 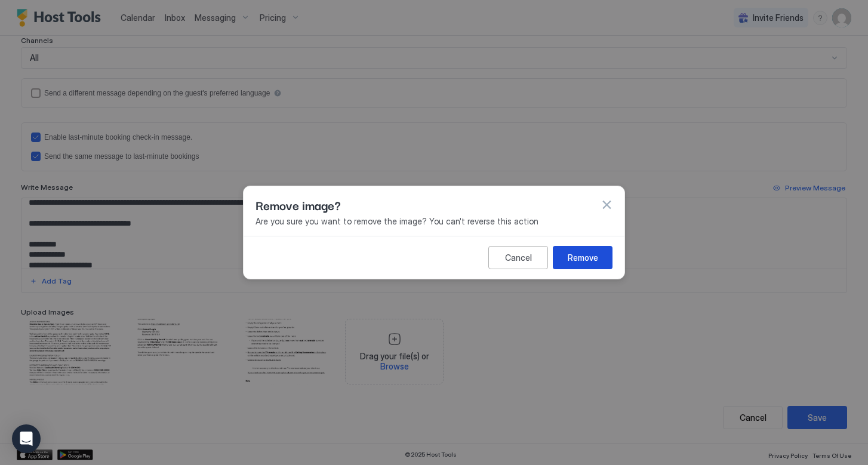 I want to click on div: Remove, so click(x=583, y=257).